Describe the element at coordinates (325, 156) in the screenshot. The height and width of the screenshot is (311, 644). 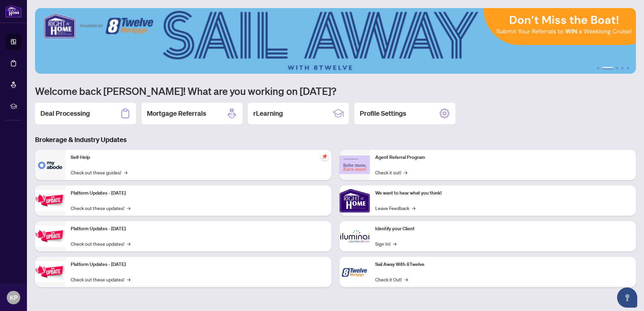
I see `span: pushpin` at that location.